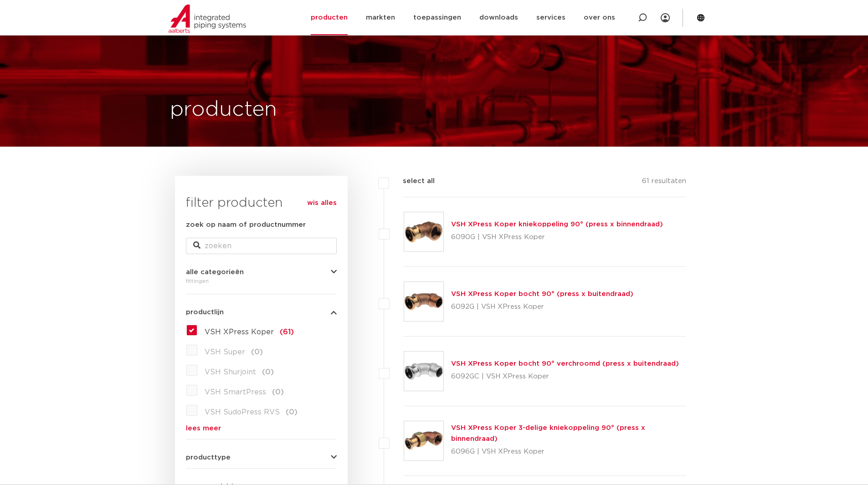 The width and height of the screenshot is (868, 485). What do you see at coordinates (261, 246) in the screenshot?
I see `input: zoeken` at bounding box center [261, 246].